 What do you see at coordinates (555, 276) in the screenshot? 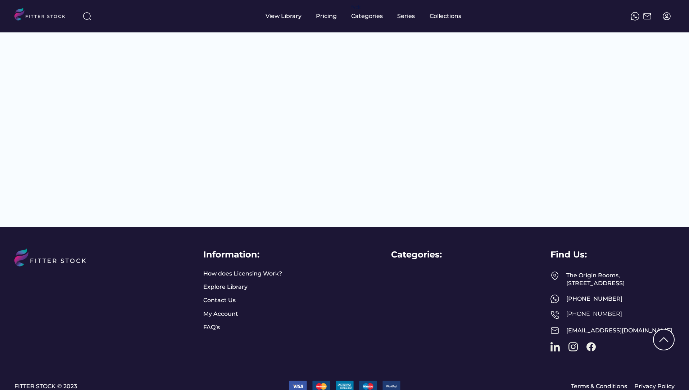
I see `img: Frame%2049.svg` at bounding box center [555, 276].